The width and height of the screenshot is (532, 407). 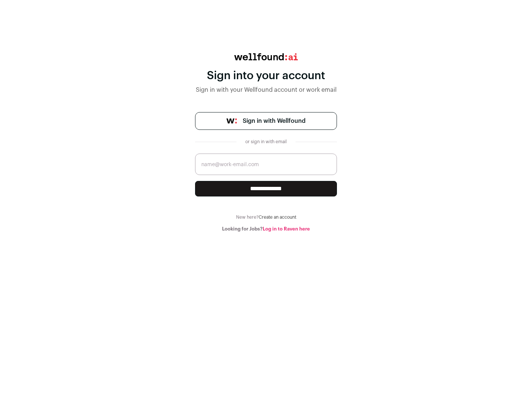 I want to click on a: Sign in with Wellfound, so click(x=266, y=121).